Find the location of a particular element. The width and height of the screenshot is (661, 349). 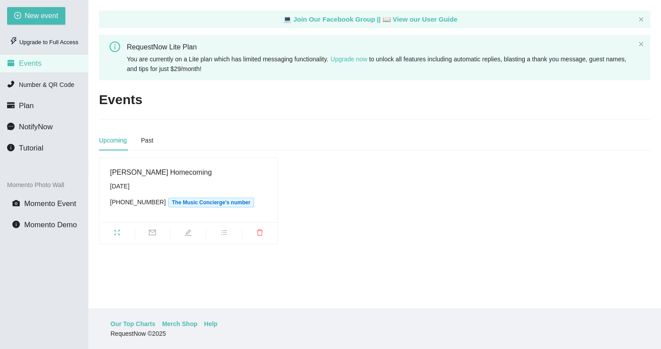

span: thunderbolt is located at coordinates (14, 41).